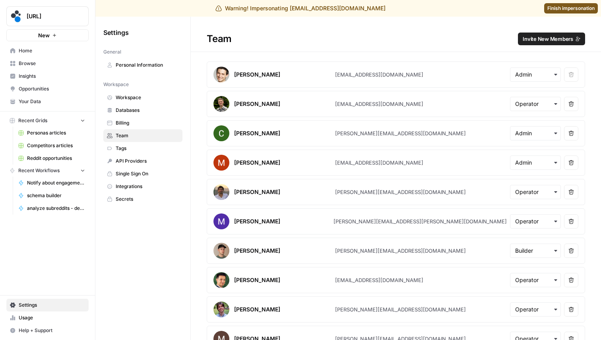  What do you see at coordinates (143, 174) in the screenshot?
I see `a: Single Sign On` at bounding box center [143, 174].